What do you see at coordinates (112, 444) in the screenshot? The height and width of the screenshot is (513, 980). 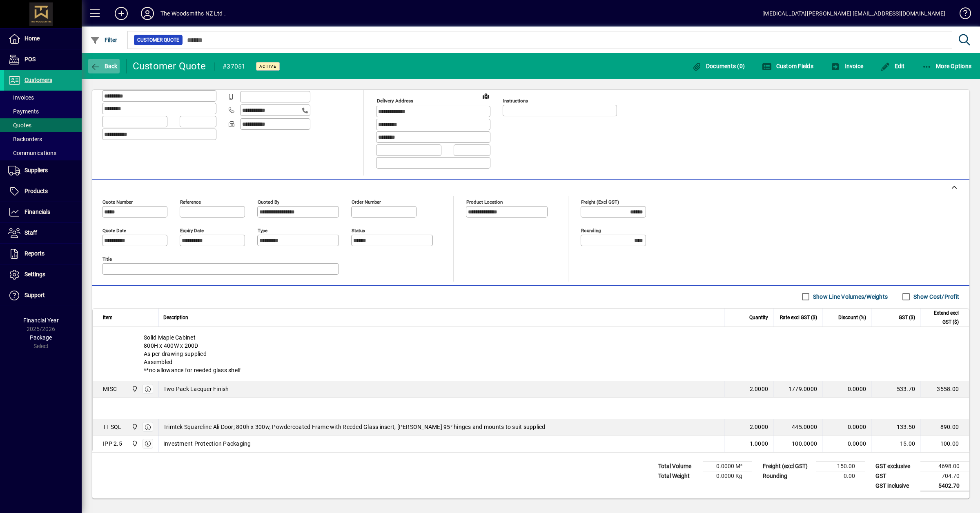 I see `div: IPP 2.5` at bounding box center [112, 444].